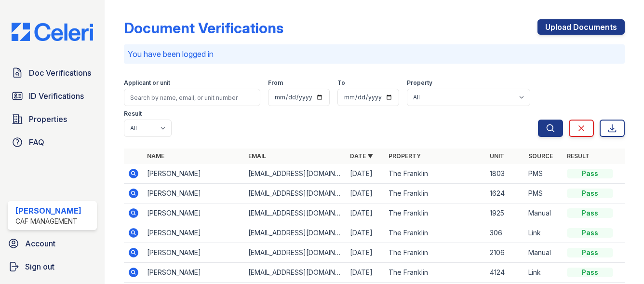  Describe the element at coordinates (505, 272) in the screenshot. I see `td: 4124` at that location.